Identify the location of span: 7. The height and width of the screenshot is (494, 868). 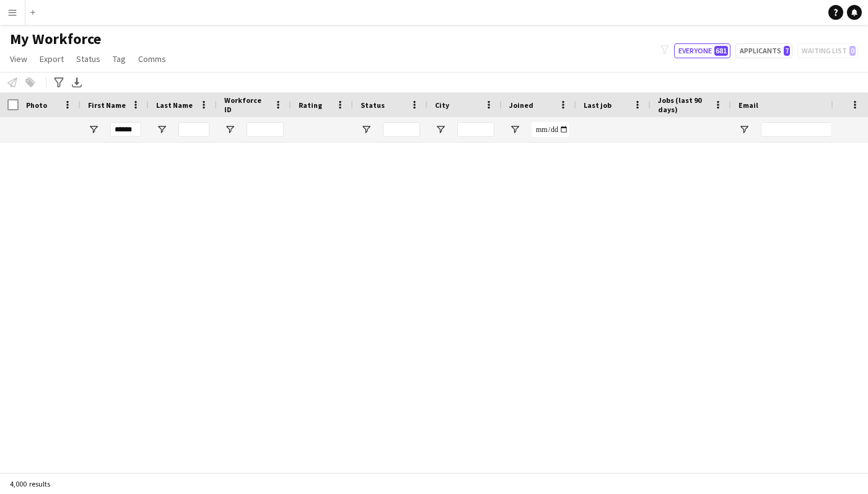
(787, 51).